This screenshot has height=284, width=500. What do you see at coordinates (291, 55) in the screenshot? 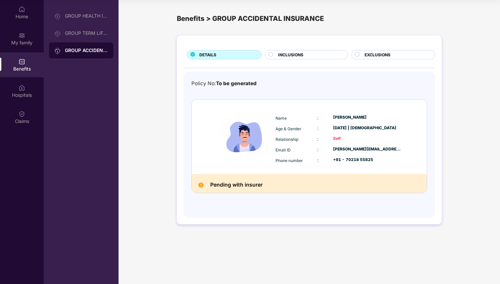
I see `span: INCLUSIONS` at bounding box center [291, 55].